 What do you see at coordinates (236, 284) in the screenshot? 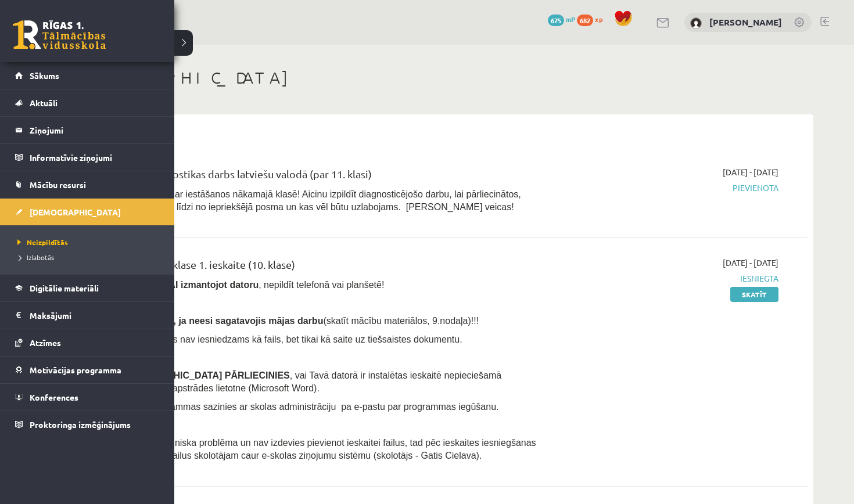
I see `span: Ieskaite jāpilda , nepildīt telefonā vai planšetē!` at bounding box center [236, 284].